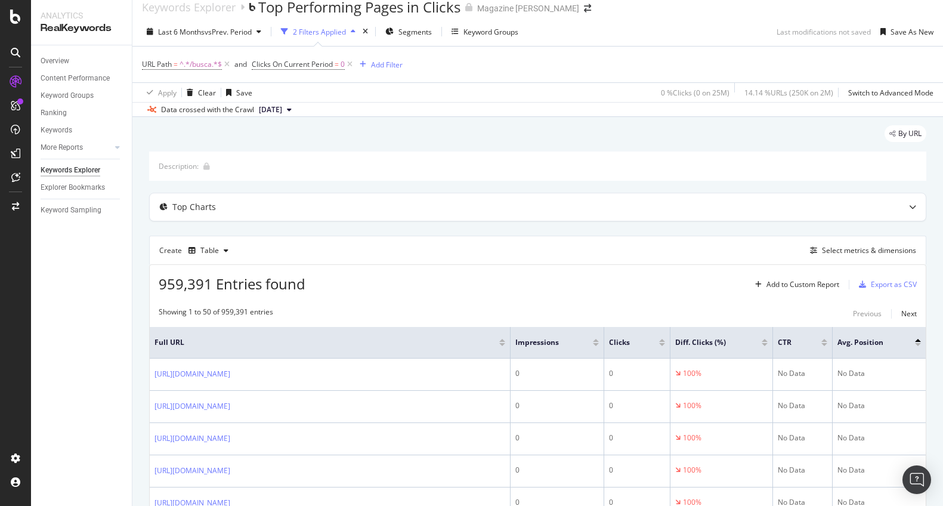 This screenshot has width=943, height=506. I want to click on a: Content Performance, so click(82, 78).